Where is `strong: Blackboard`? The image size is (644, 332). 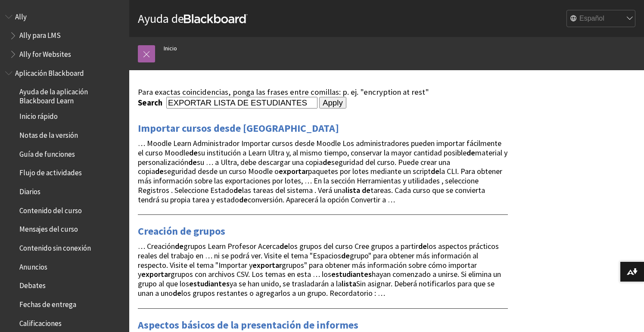 strong: Blackboard is located at coordinates (216, 19).